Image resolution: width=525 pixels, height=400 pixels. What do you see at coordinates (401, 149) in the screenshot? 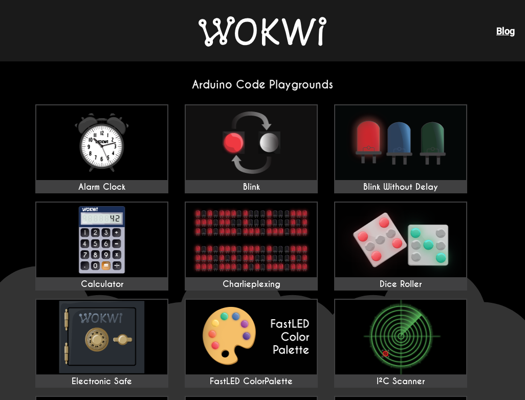
I see `a: Blink Without Delay` at bounding box center [401, 149].